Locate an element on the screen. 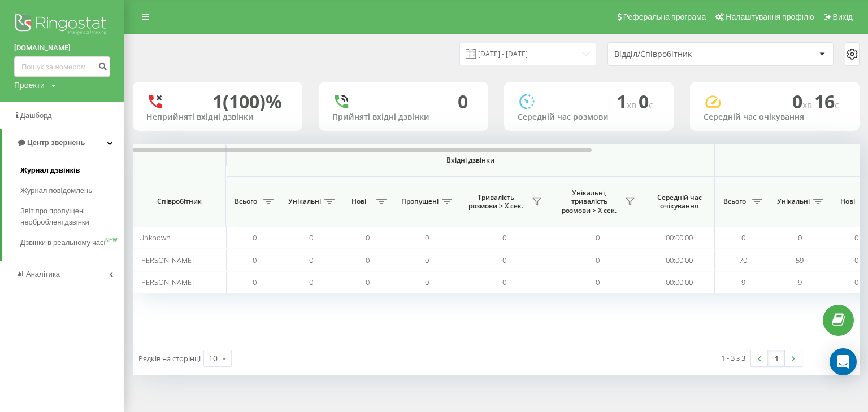  span: Співробітник is located at coordinates (179, 202).